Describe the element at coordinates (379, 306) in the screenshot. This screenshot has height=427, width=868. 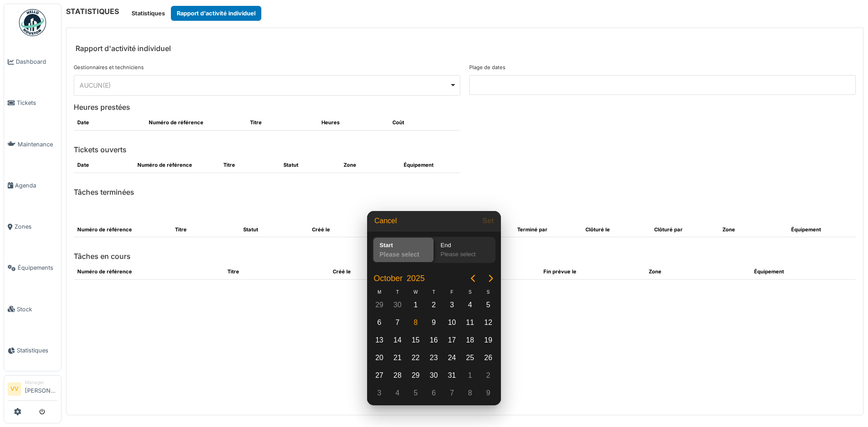
I see `div: Monday, September 29, 2025` at that location.